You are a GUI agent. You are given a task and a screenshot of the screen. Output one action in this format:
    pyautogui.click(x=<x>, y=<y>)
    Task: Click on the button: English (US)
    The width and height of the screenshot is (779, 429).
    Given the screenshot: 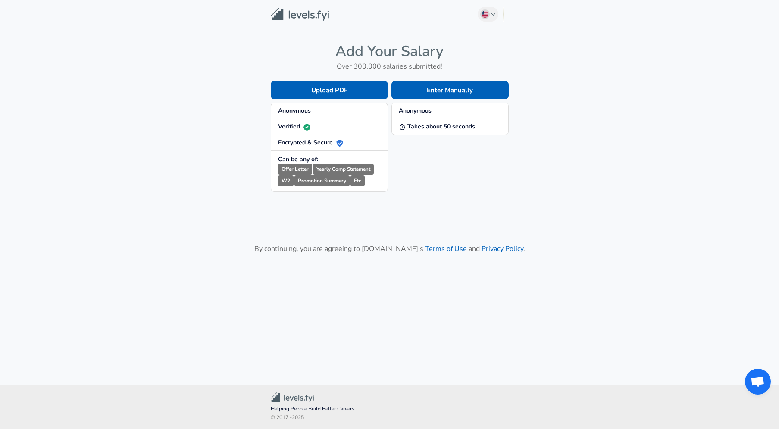 What is the action you would take?
    pyautogui.click(x=488, y=14)
    